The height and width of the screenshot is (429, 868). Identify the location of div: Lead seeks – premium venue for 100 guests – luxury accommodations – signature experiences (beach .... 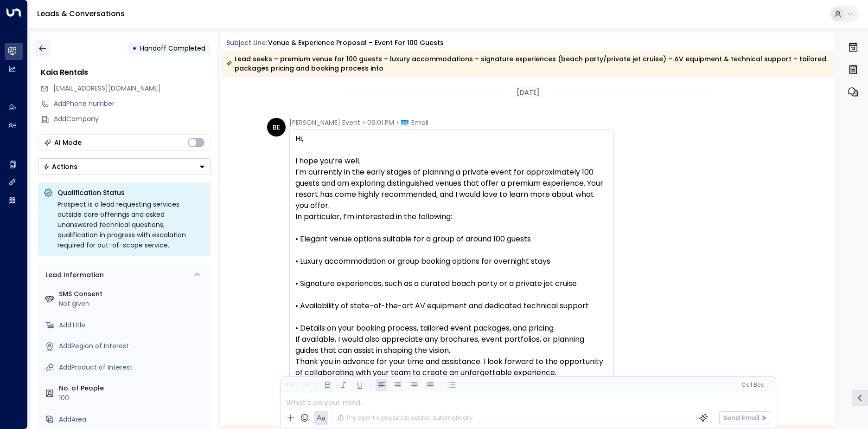
(528, 63).